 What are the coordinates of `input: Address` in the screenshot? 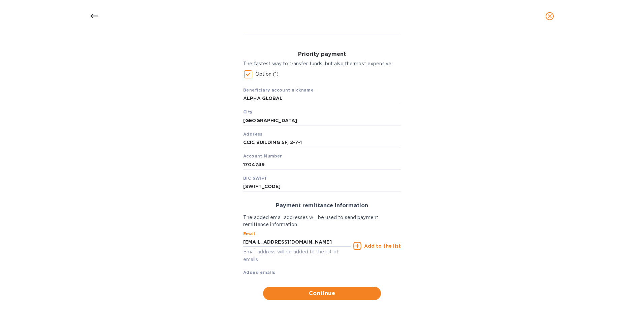 It's located at (322, 143).